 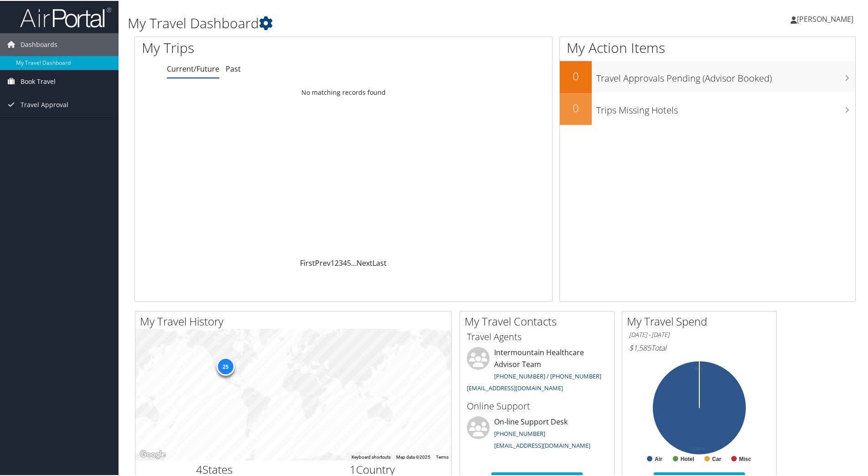 I want to click on tspan: 0%, so click(x=699, y=369).